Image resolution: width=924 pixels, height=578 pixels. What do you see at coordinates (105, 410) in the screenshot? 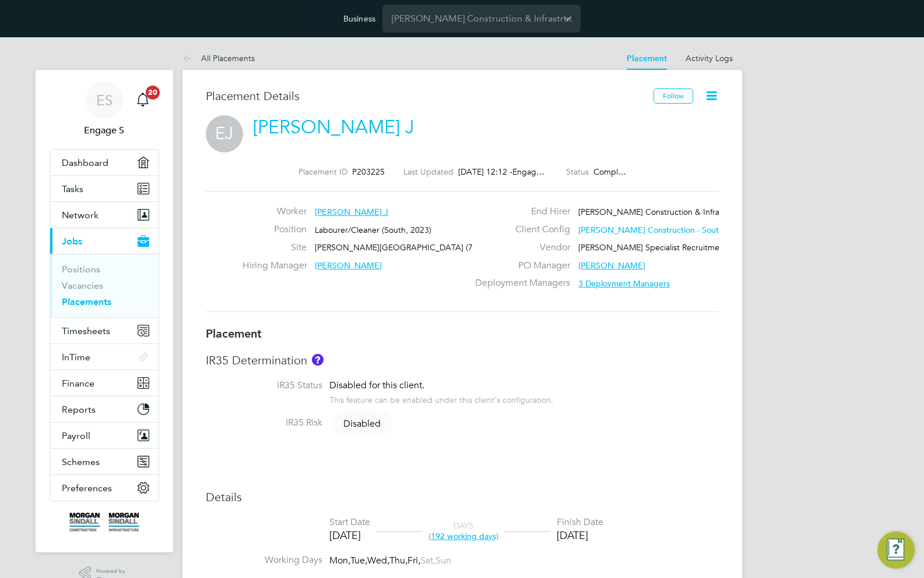
I see `button: Reports` at bounding box center [105, 410].